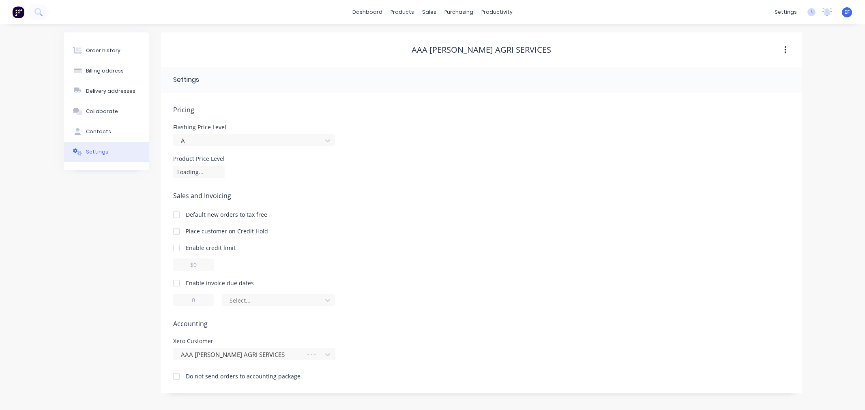 The image size is (865, 410). I want to click on input: $0, so click(193, 265).